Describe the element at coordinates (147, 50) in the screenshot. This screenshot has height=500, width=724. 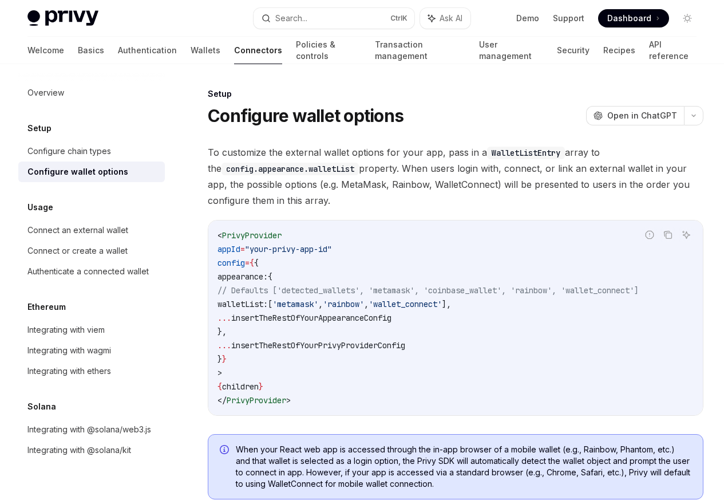
I see `a: Authentication` at that location.